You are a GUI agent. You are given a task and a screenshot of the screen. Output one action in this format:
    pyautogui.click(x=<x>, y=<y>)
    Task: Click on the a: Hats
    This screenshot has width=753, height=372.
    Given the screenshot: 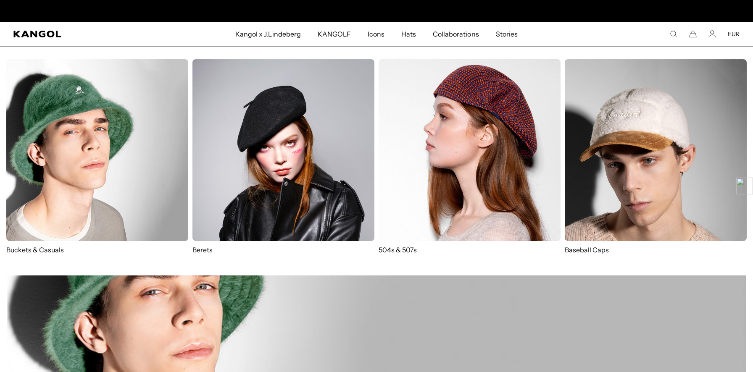 What is the action you would take?
    pyautogui.click(x=408, y=34)
    